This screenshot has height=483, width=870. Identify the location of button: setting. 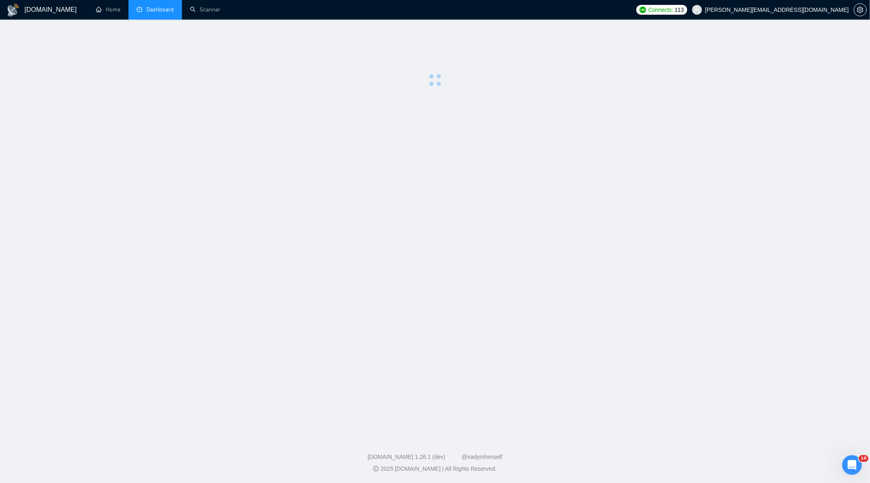
(861, 10).